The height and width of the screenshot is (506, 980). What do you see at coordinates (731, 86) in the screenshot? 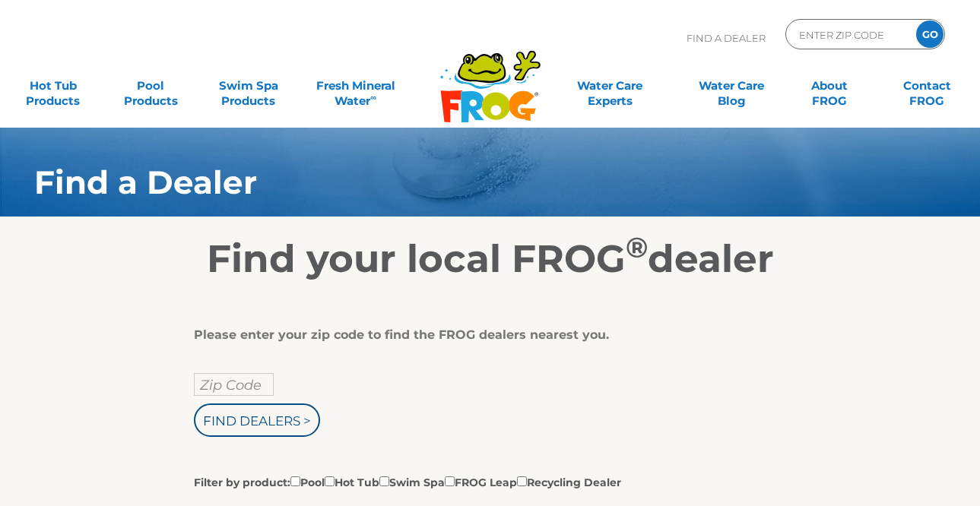
I see `a: Water CareBlog` at bounding box center [731, 86].